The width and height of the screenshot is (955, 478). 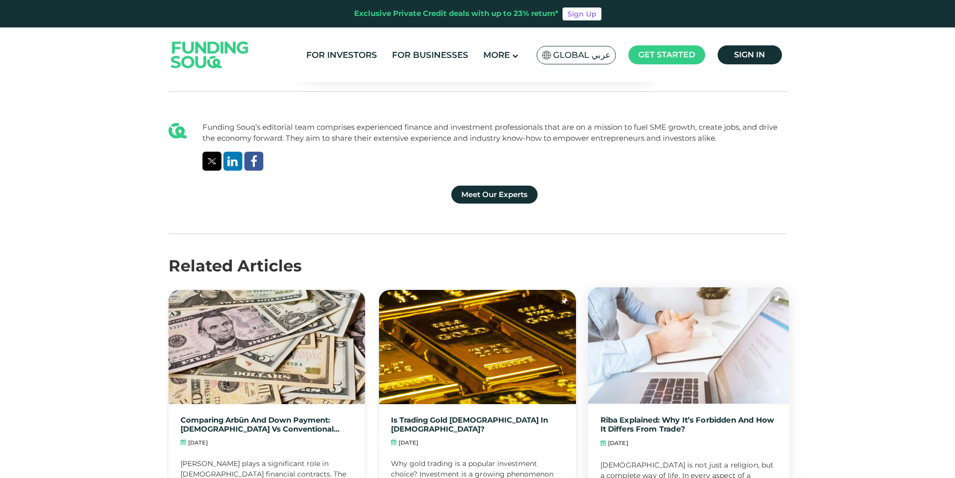 What do you see at coordinates (667, 54) in the screenshot?
I see `span: Get started` at bounding box center [667, 54].